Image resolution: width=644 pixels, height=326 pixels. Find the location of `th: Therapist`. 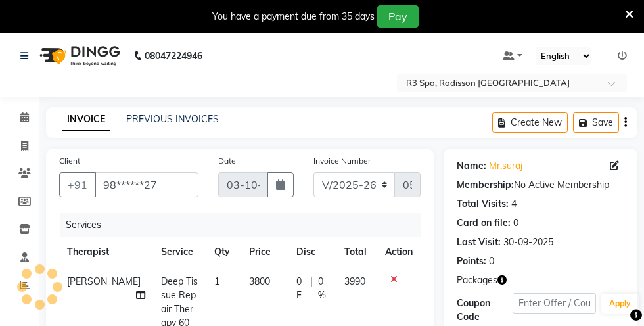

th: Therapist is located at coordinates (106, 252).